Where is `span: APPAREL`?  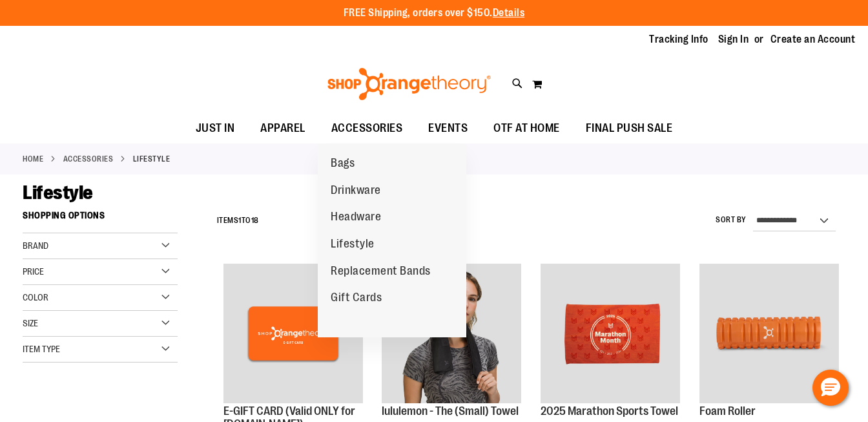
span: APPAREL is located at coordinates (283, 128).